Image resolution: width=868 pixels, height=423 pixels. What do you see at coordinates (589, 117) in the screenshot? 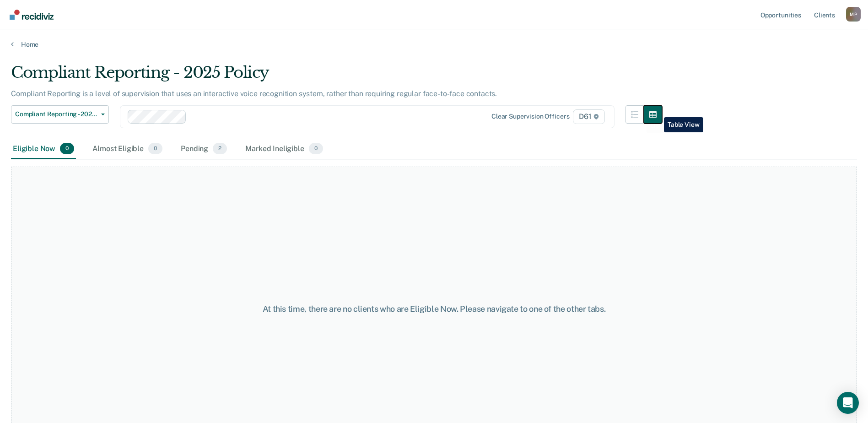
I see `span: D61` at bounding box center [589, 117].